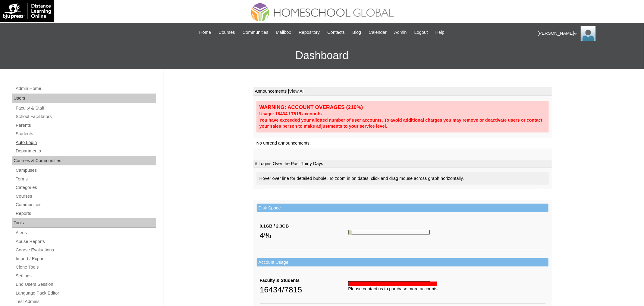  What do you see at coordinates (402, 164) in the screenshot?
I see `td: # Logins Over the Past Thirty Days` at bounding box center [402, 164].